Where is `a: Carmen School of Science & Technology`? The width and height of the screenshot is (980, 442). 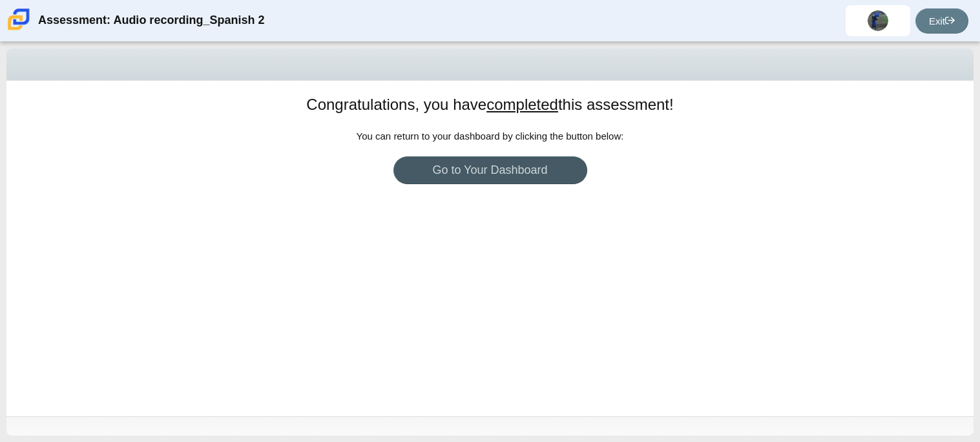
a: Carmen School of Science & Technology is located at coordinates (19, 29).